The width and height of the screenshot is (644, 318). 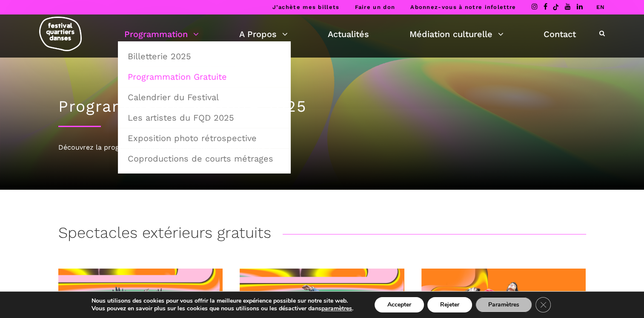 What do you see at coordinates (205, 158) in the screenshot?
I see `a: Coproductions de courts métrages` at bounding box center [205, 158].